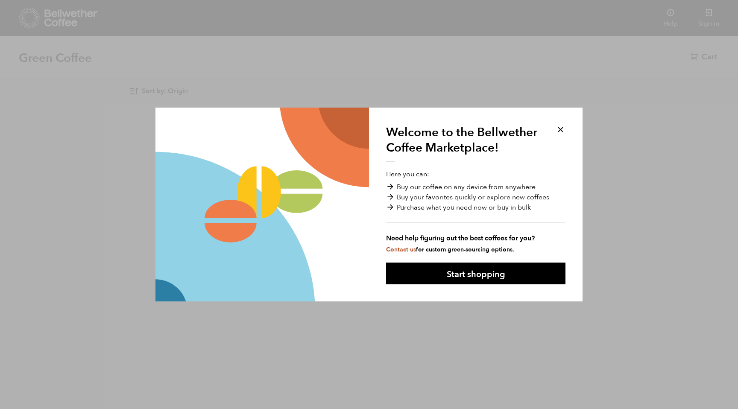 Image resolution: width=738 pixels, height=409 pixels. I want to click on strong: Need help figuring out the best coffees for you?, so click(476, 238).